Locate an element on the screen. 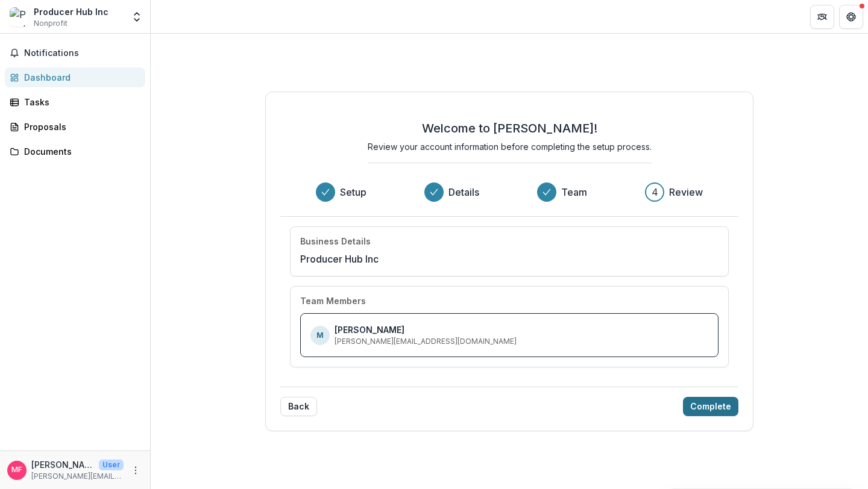 The image size is (868, 489). h3: Team is located at coordinates (574, 192).